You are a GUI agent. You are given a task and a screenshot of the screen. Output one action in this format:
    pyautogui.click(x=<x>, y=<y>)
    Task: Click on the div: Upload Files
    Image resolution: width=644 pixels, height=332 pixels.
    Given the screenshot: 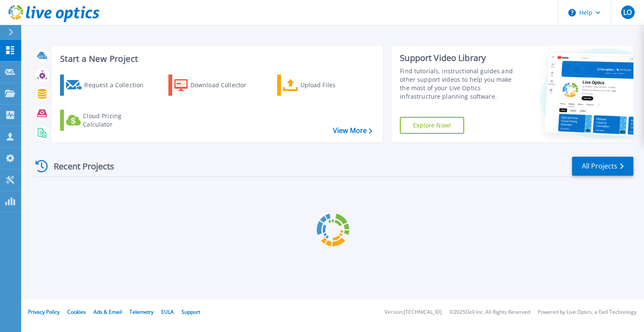 What is the action you would take?
    pyautogui.click(x=334, y=85)
    